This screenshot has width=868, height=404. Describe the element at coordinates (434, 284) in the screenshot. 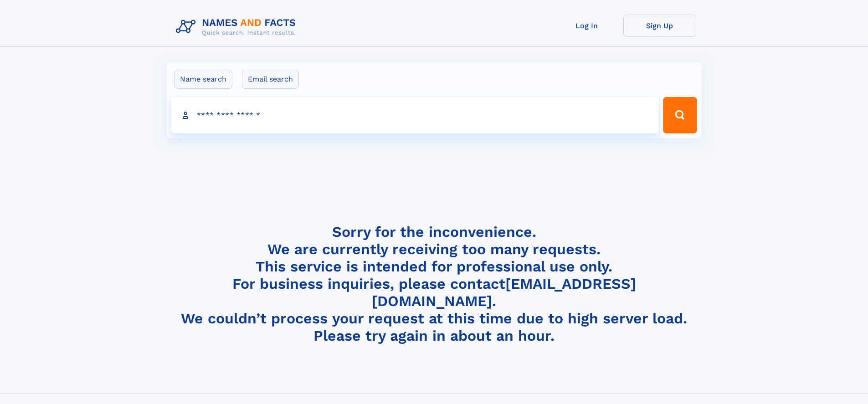

I see `h4: Sorry for the inconvenience. We are currently receiving too many requests. This service is intend...` at that location.